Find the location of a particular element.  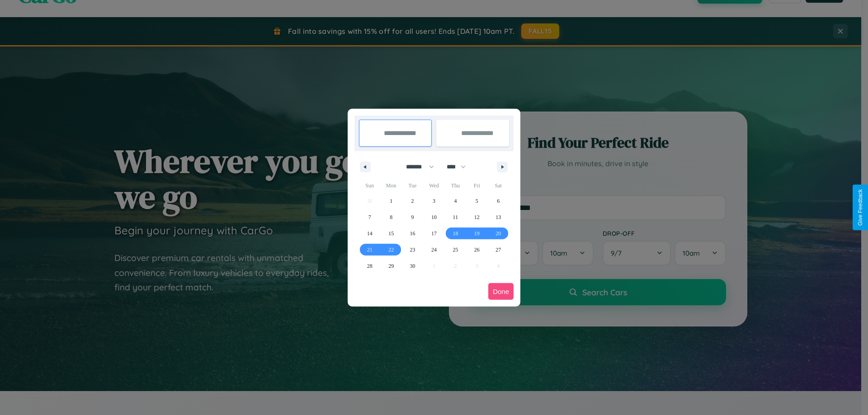

span: 2 is located at coordinates (413, 201).